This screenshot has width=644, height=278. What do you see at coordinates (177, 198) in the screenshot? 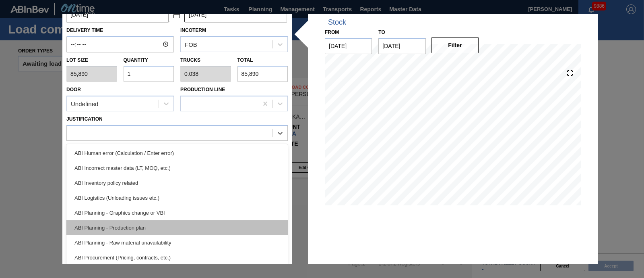
I see `div: ABI Logistics (Unloading issues etc.)` at bounding box center [177, 198].